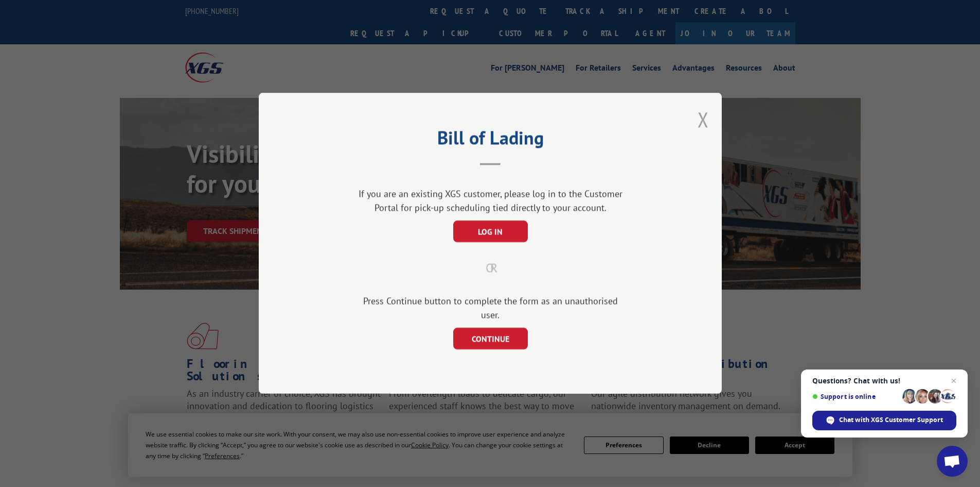  I want to click on div: Chat with XGS Customer Support, so click(885, 420).